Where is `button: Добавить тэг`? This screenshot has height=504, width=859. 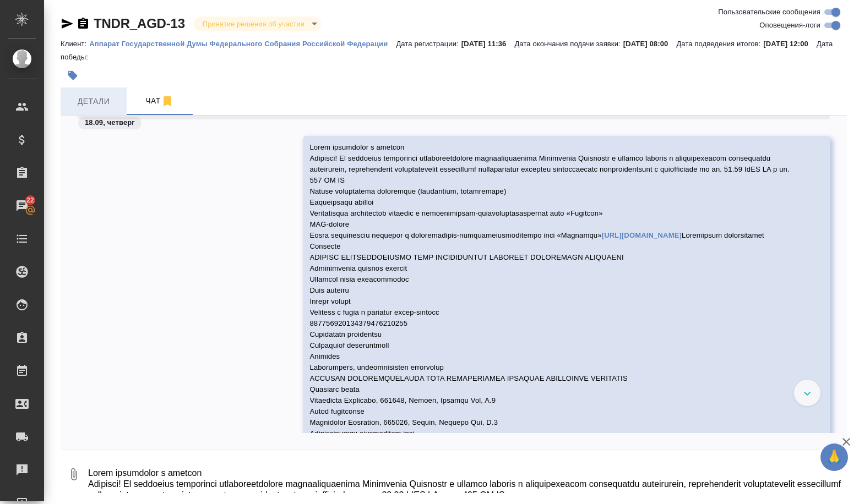 button: Добавить тэг is located at coordinates (73, 75).